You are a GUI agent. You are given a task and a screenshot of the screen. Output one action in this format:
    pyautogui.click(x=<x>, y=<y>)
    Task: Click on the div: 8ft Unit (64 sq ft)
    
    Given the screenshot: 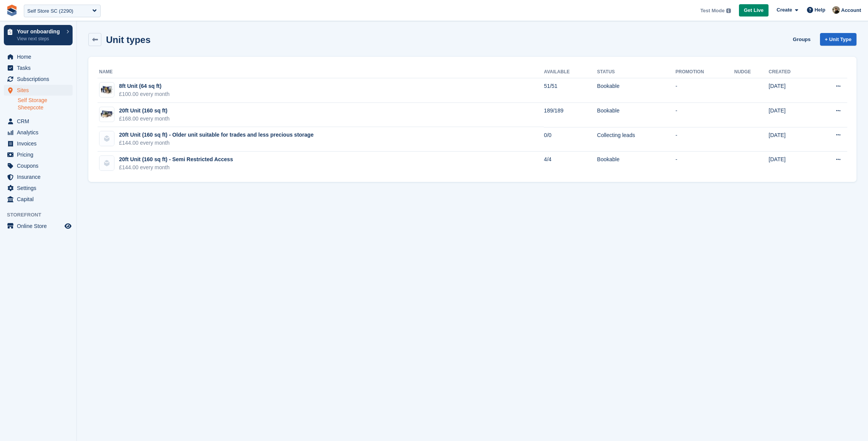 What is the action you would take?
    pyautogui.click(x=145, y=86)
    